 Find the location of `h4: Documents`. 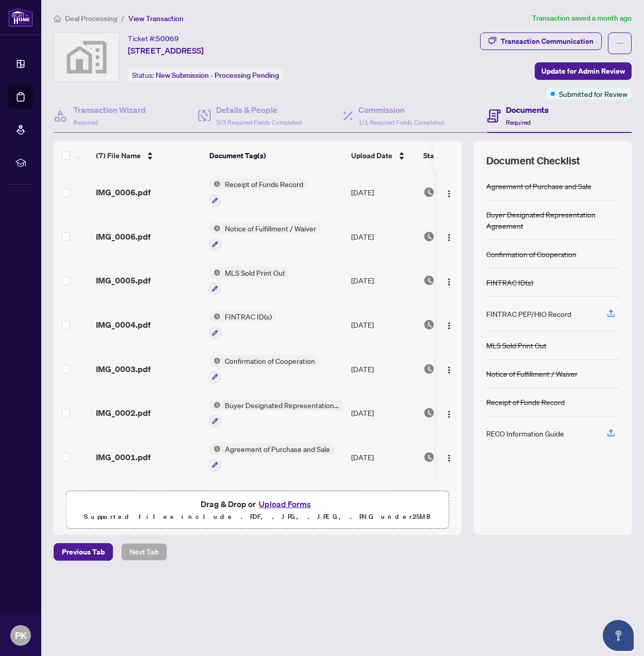

h4: Documents is located at coordinates (527, 110).